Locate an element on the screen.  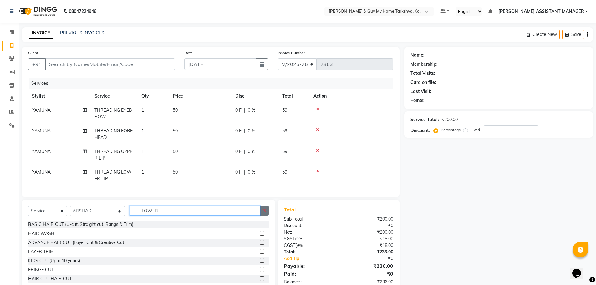
div: Membership: is located at coordinates (424, 64).